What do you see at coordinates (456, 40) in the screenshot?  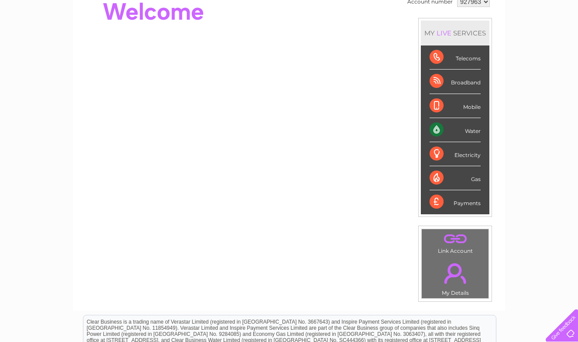 I see `a: Energy` at bounding box center [456, 40].